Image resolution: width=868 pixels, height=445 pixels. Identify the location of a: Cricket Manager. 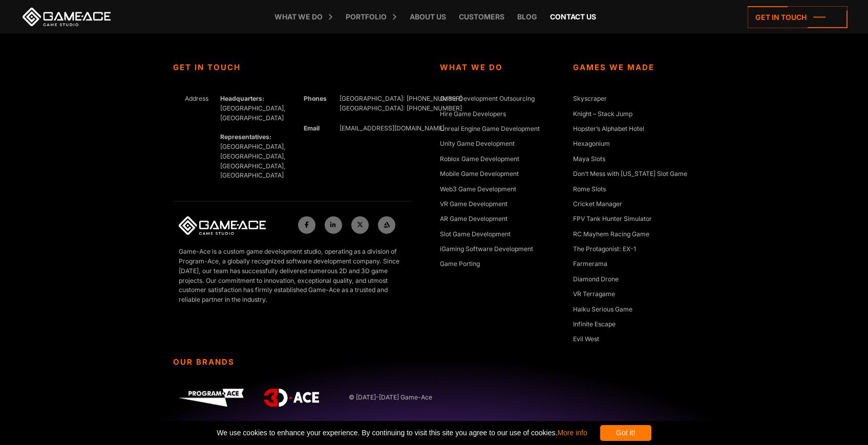
(598, 205).